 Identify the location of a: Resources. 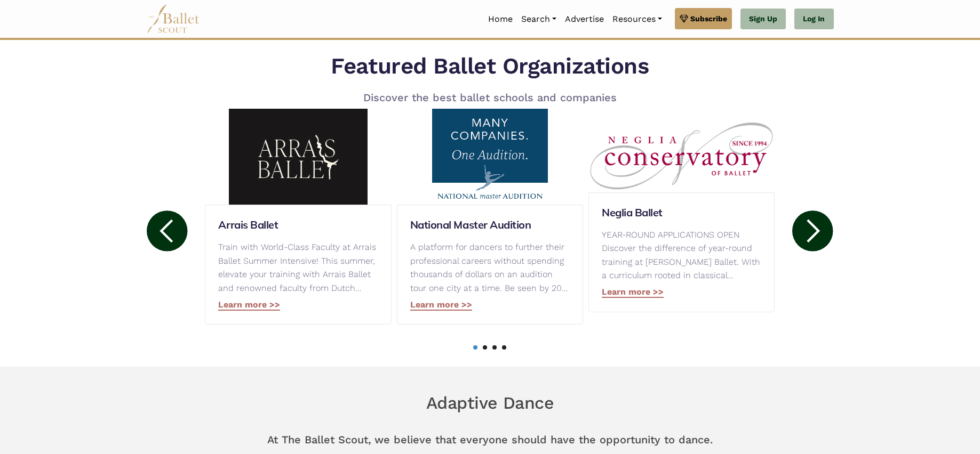
(637, 19).